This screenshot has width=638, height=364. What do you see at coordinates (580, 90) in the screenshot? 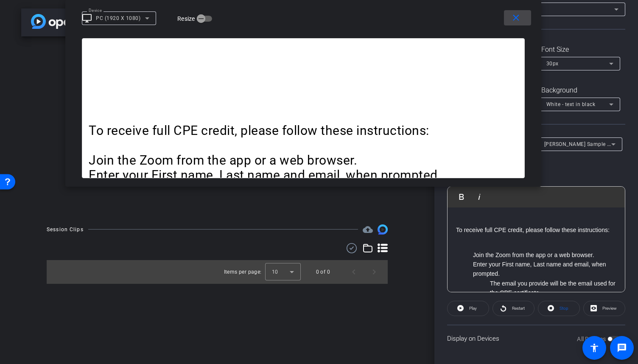
I see `div: Background` at bounding box center [580, 90].